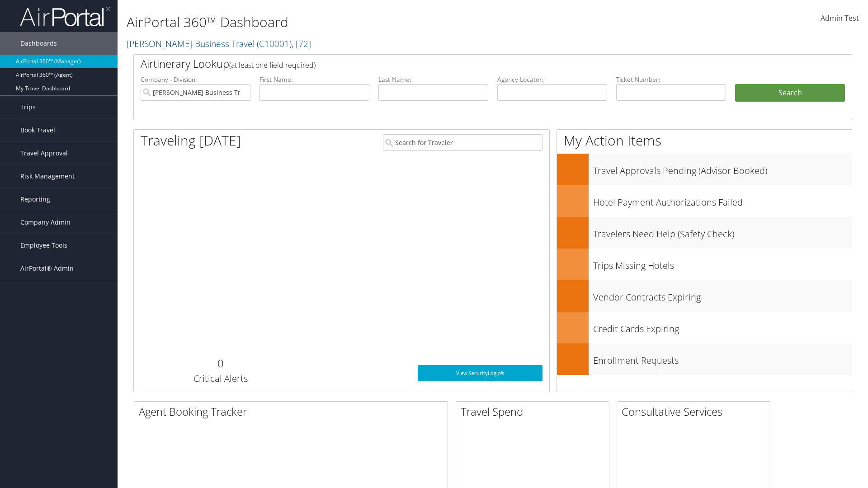  What do you see at coordinates (705, 328) in the screenshot?
I see `a: Credit Cards Expiring` at bounding box center [705, 328].